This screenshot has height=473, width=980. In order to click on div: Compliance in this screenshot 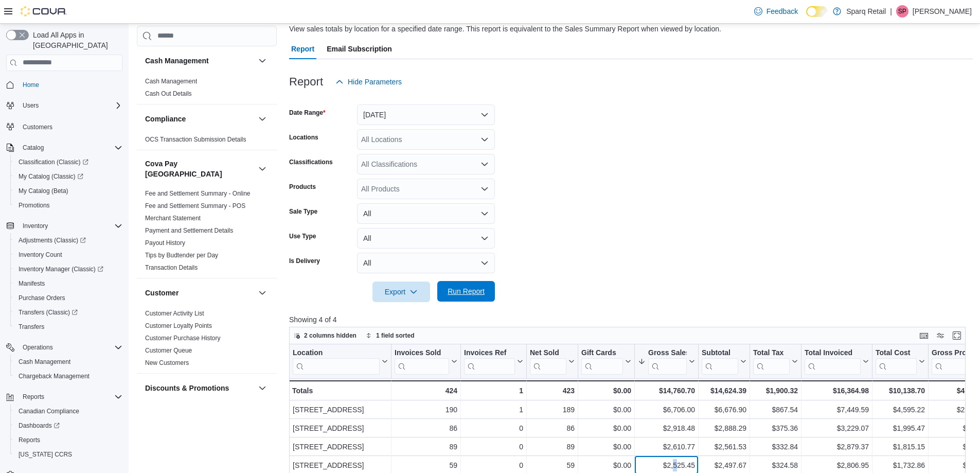, I will do `click(207, 141)`.